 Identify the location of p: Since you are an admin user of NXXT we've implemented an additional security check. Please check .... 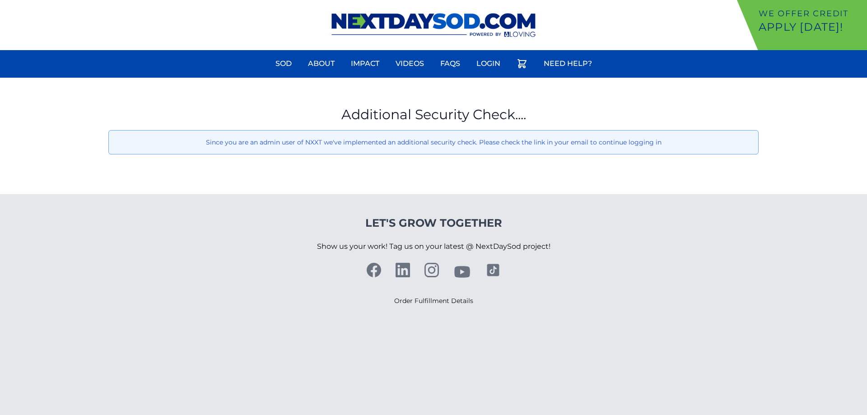
(434, 142).